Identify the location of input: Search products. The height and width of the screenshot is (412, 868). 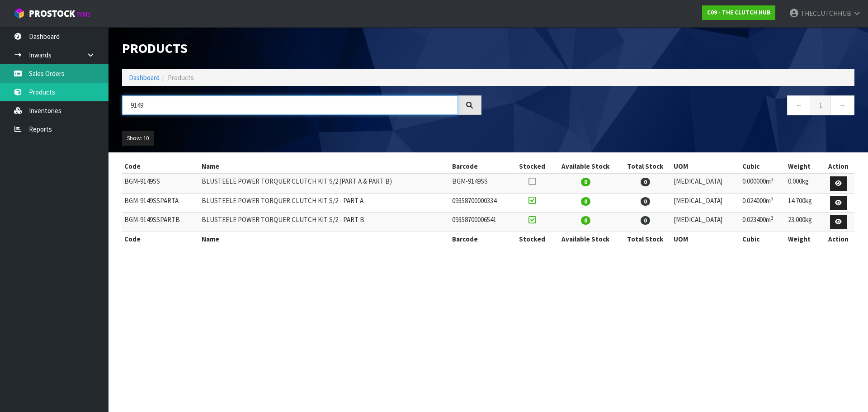
(290, 105).